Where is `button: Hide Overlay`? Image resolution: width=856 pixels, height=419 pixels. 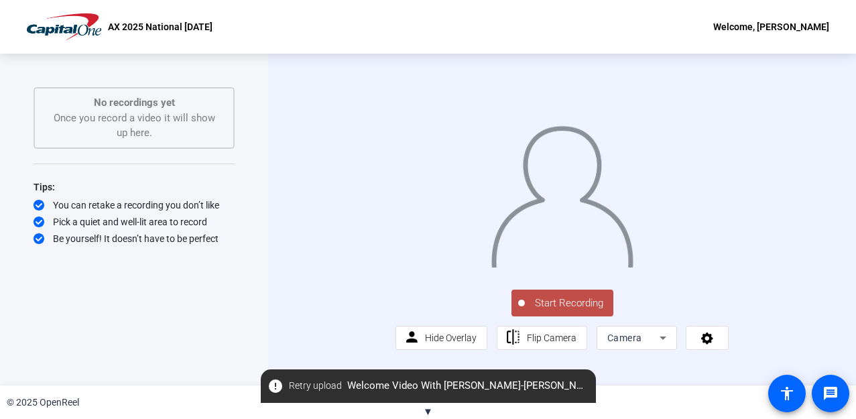 button: Hide Overlay is located at coordinates (442, 338).